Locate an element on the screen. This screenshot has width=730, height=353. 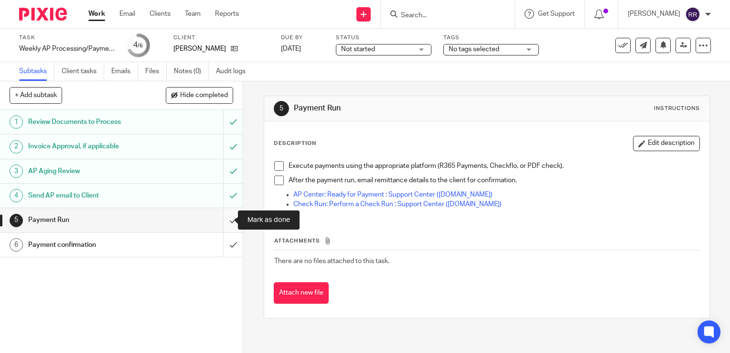
label: Status is located at coordinates (384, 38).